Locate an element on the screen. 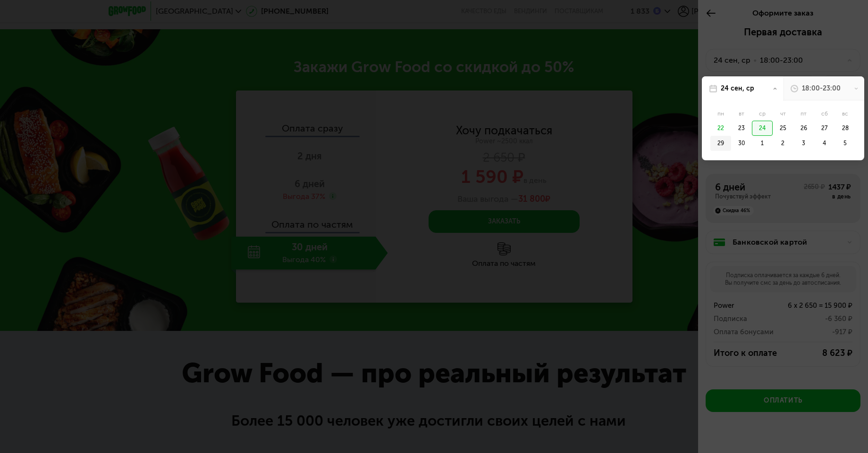 This screenshot has height=453, width=868. div: 2 is located at coordinates (783, 143).